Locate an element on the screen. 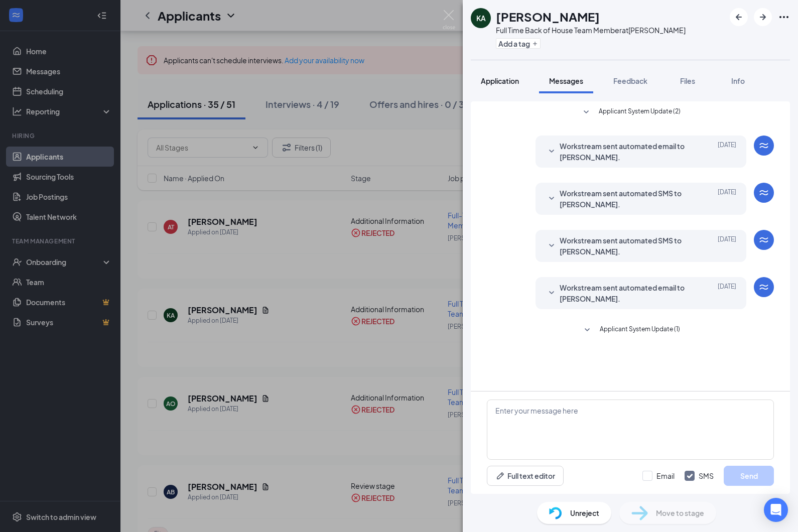 This screenshot has width=798, height=532. span: Files is located at coordinates (688, 80).